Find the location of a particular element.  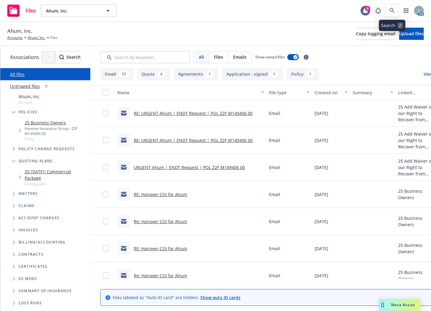

span: Show nested files is located at coordinates (270, 57).